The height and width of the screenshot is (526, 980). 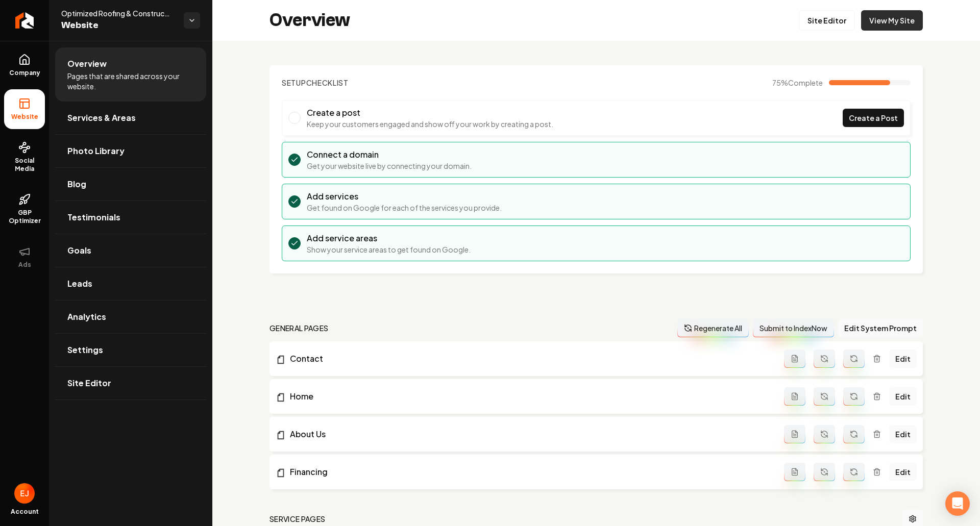 I want to click on h3: Add services, so click(x=404, y=196).